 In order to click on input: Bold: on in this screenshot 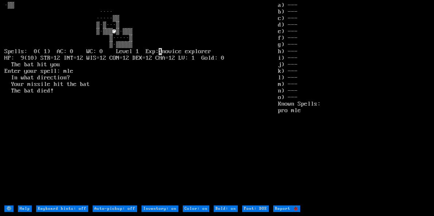, I will do `click(226, 209)`.